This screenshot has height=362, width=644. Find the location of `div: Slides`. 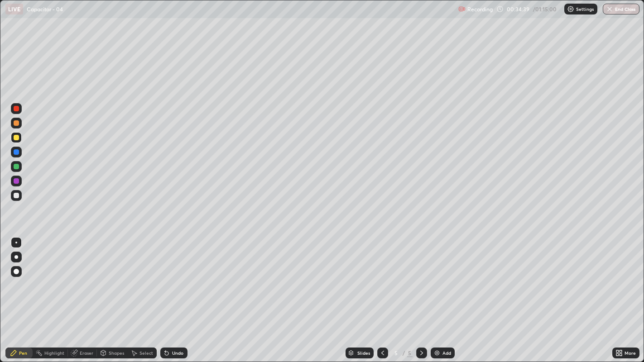

div: Slides is located at coordinates (364, 353).